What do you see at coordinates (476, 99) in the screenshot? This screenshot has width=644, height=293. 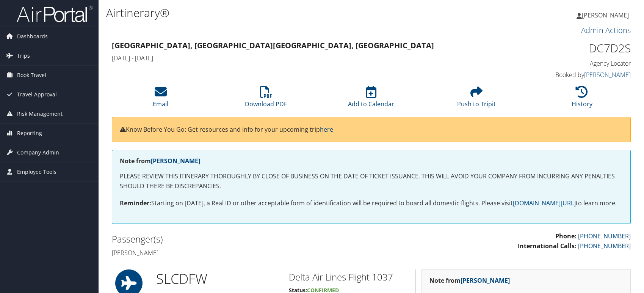 I see `a: Push to Tripit` at bounding box center [476, 99].